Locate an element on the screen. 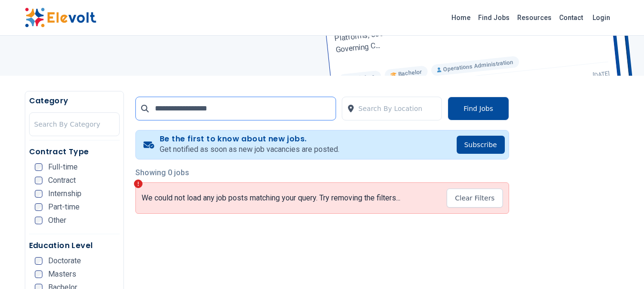 This screenshot has width=644, height=289. a: Contact is located at coordinates (572, 17).